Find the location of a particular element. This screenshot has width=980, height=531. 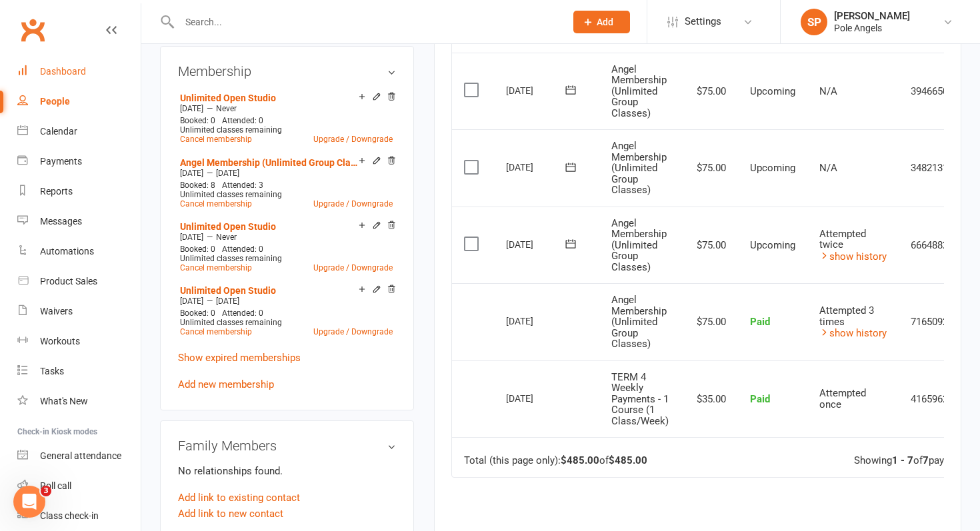

div: Payments is located at coordinates (61, 161).